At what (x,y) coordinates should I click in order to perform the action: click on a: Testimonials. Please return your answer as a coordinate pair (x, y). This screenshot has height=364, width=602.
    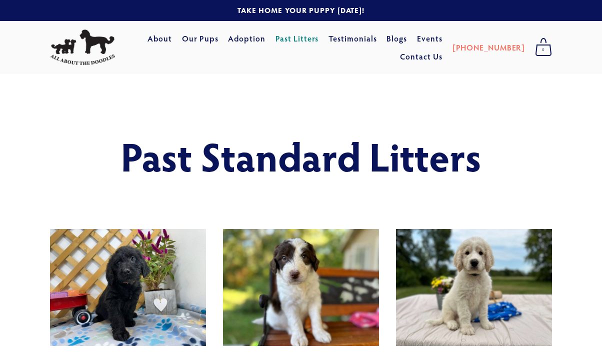
    Looking at the image, I should click on (352, 38).